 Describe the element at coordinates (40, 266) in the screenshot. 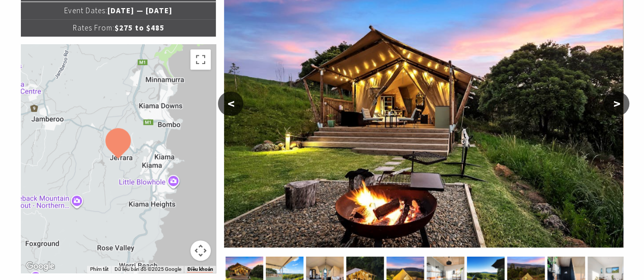

I see `a: Mở khu vực này trong Google Maps (mở cửa sổ mới)` at that location.